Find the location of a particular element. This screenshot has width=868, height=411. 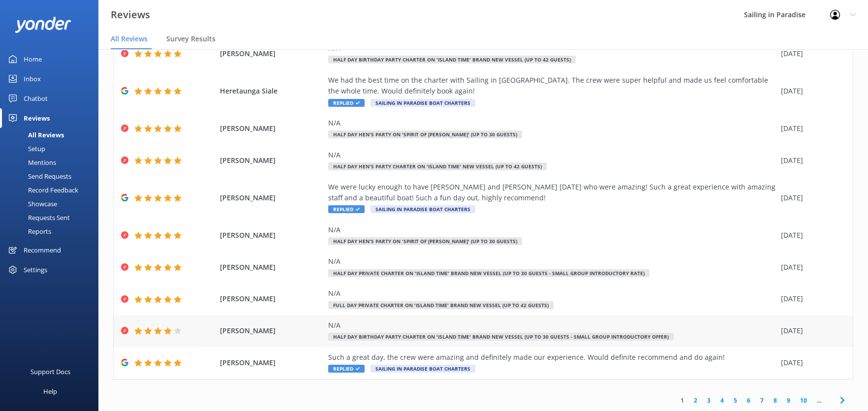

span: Half Day Hen's Party Charter on 'Island Time' NEW VESSEL (up to 42 guests) is located at coordinates (438, 167).